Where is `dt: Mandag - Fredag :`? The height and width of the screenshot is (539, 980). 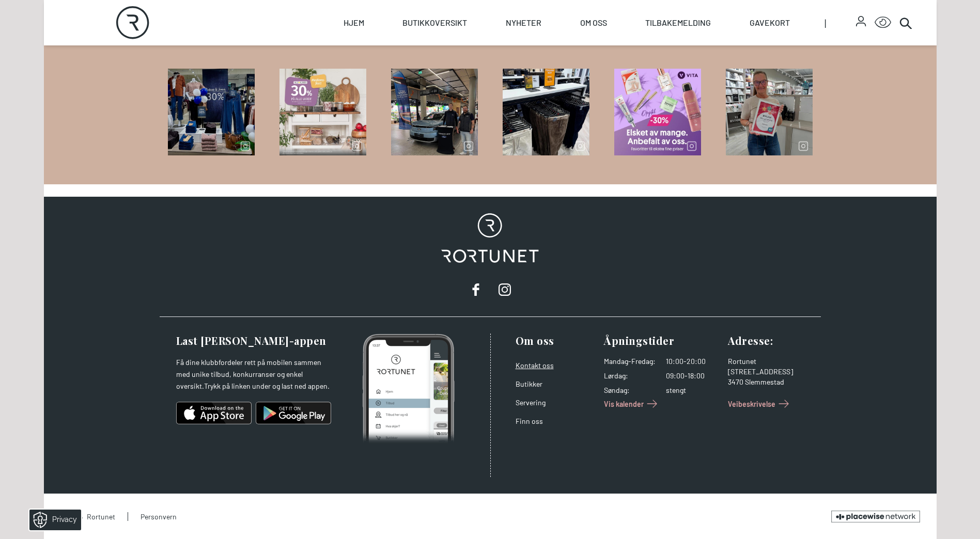
dt: Mandag - Fredag : is located at coordinates (630, 362).